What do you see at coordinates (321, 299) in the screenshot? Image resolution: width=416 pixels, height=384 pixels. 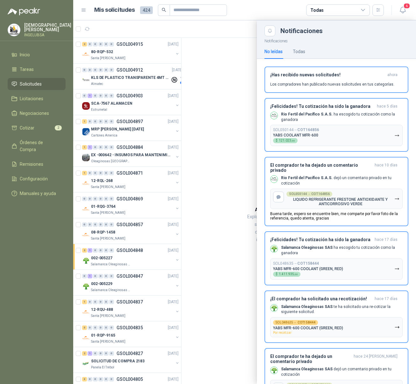 I see `h3: ¡El comprador ha solicitado una recotización!` at bounding box center [321, 299].